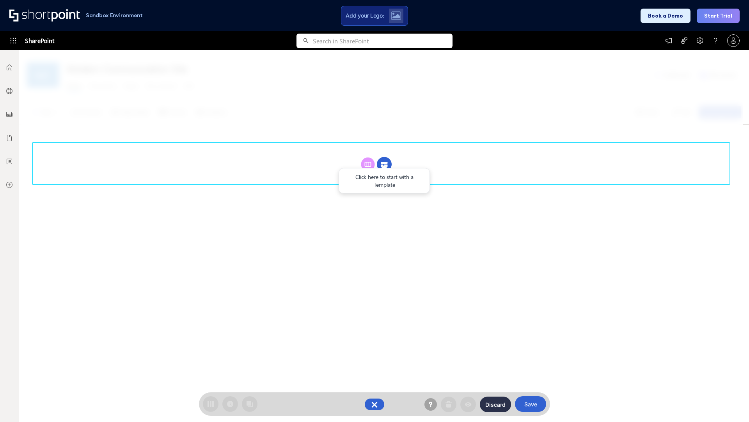 Image resolution: width=749 pixels, height=422 pixels. Describe the element at coordinates (114, 15) in the screenshot. I see `h1: Sandbox Environment` at that location.